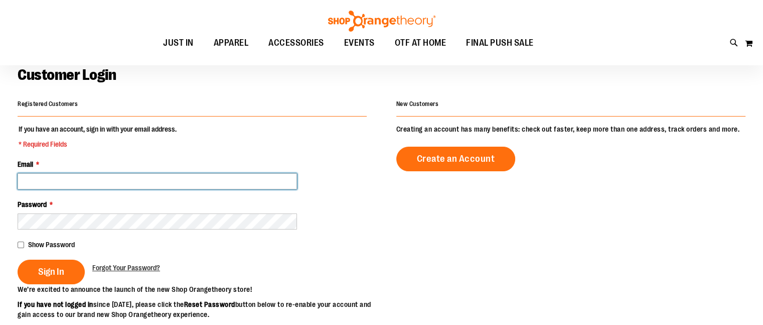 The width and height of the screenshot is (763, 325). What do you see at coordinates (126, 267) in the screenshot?
I see `a: Forgot Your Password?` at bounding box center [126, 267].